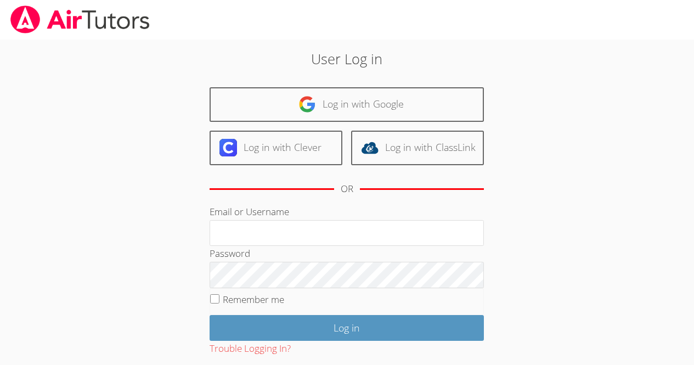 This screenshot has width=694, height=365. I want to click on a: Log in with Google, so click(347, 104).